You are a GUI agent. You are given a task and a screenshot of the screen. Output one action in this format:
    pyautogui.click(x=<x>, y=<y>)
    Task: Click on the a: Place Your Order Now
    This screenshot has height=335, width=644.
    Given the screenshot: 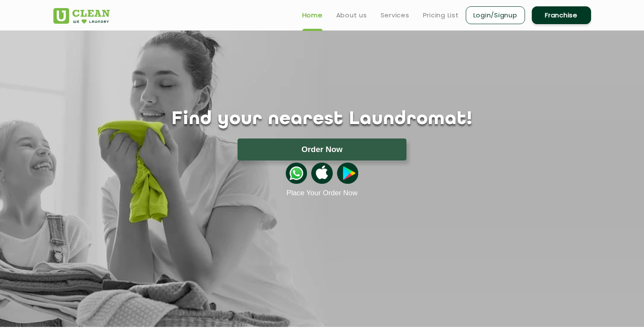 What is the action you would take?
    pyautogui.click(x=322, y=193)
    